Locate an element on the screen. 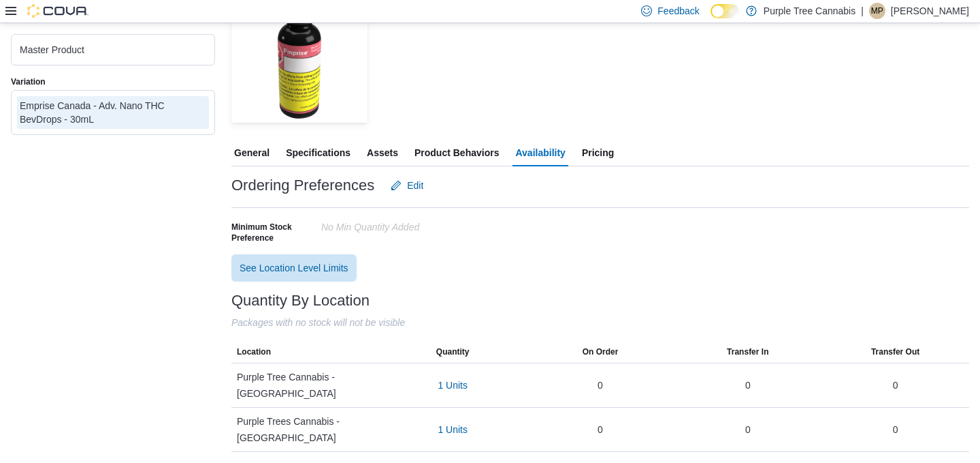  span: Pricing is located at coordinates (598, 153).